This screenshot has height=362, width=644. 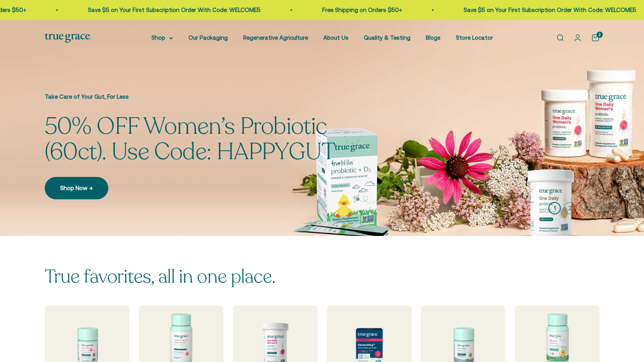 I want to click on a: Regenerative Agriculture, so click(x=276, y=38).